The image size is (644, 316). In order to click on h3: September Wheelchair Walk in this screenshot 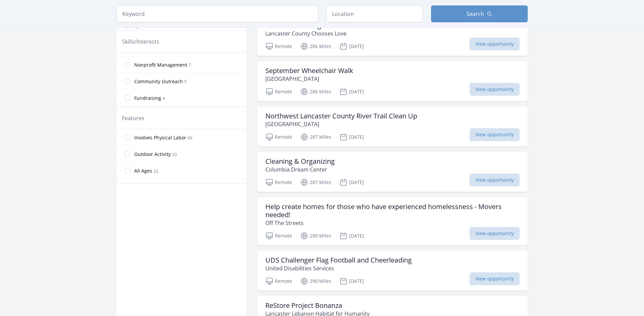, I will do `click(309, 71)`.